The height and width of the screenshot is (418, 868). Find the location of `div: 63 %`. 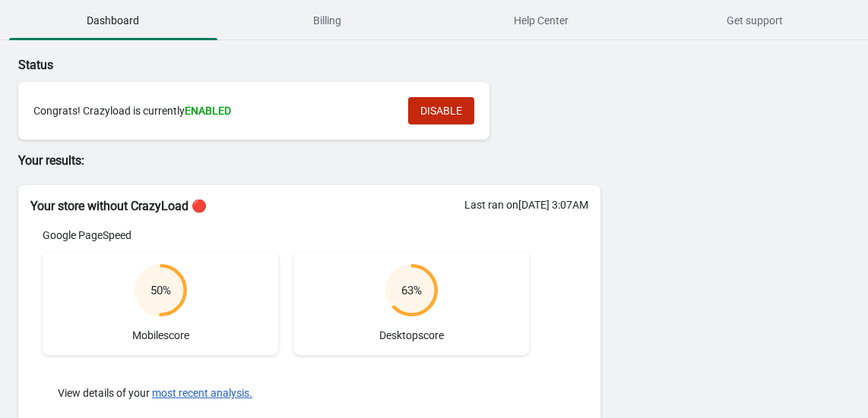

div: 63 % is located at coordinates (411, 291).